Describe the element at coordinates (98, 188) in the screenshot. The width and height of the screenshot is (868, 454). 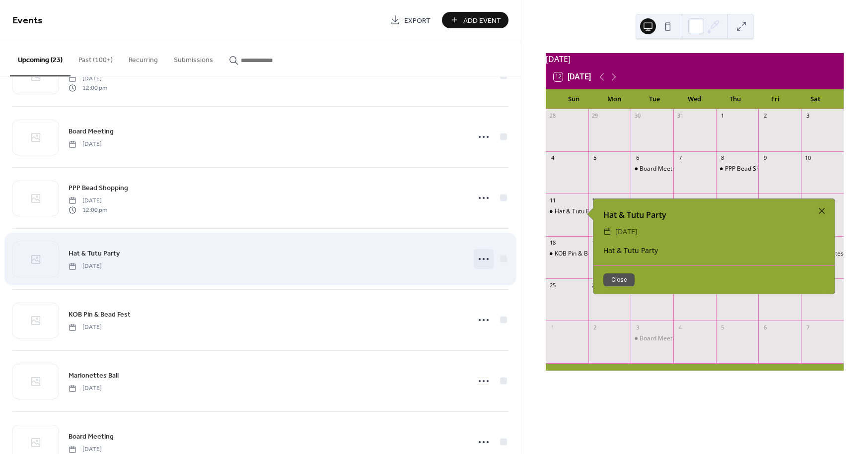
I see `a: PPP Bead Shopping` at that location.